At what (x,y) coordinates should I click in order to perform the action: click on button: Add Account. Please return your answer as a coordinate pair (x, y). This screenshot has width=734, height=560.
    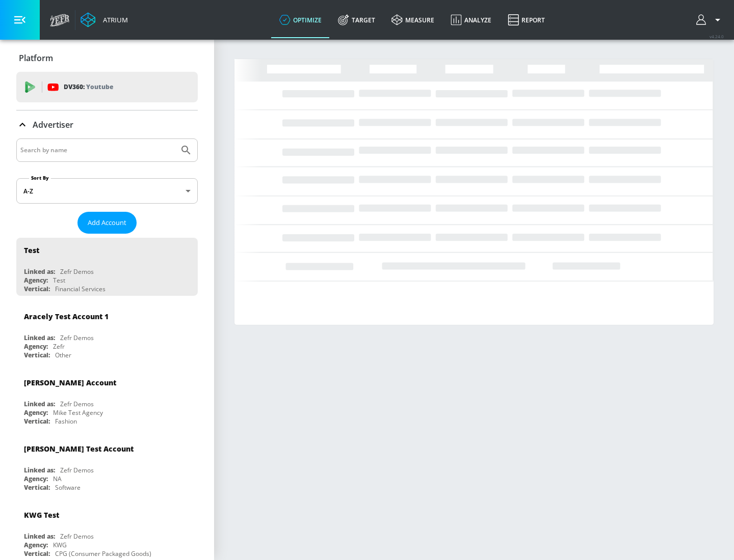
    Looking at the image, I should click on (107, 222).